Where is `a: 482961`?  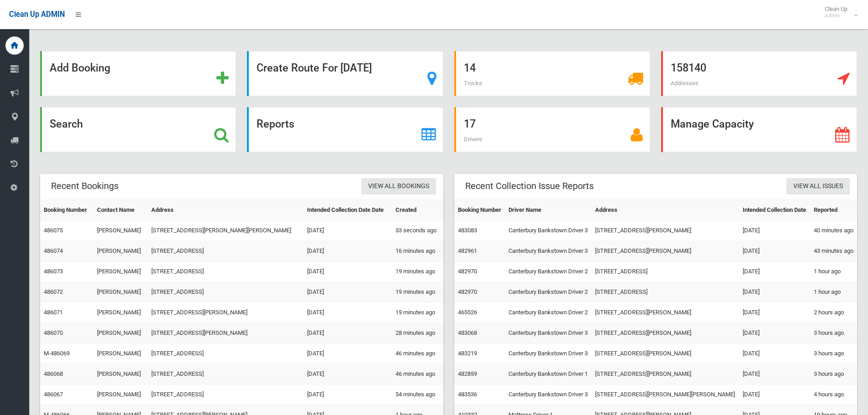 a: 482961 is located at coordinates (467, 250).